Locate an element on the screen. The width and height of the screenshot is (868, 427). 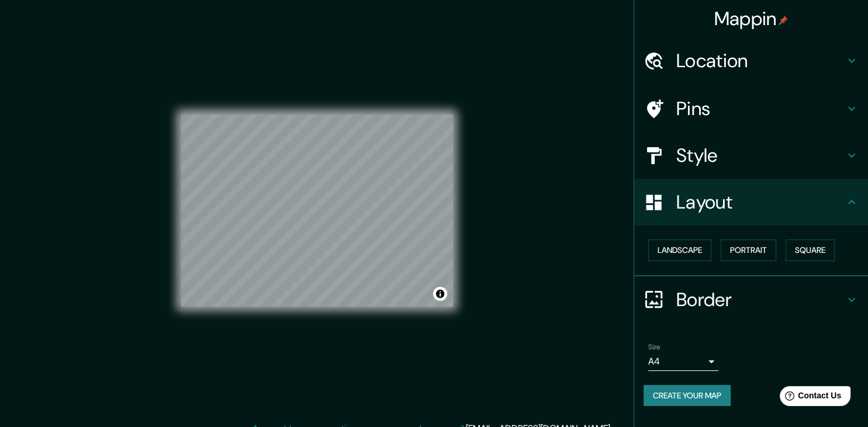
h4: Location is located at coordinates (760, 61).